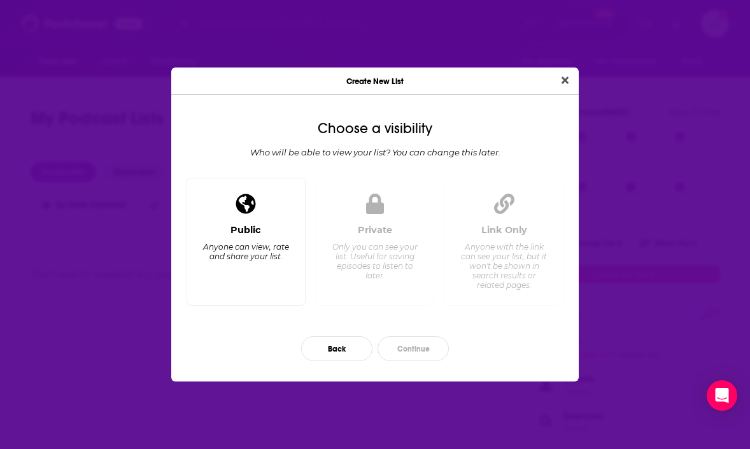 The height and width of the screenshot is (449, 750). I want to click on div: Anyone with the link can see your list, but it won't be shown in search results or related pages., so click(503, 265).